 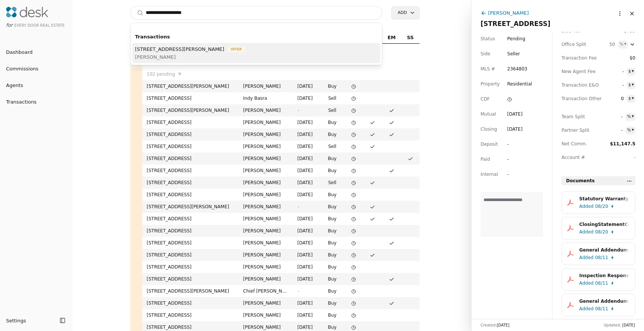 What do you see at coordinates (578, 72) in the screenshot?
I see `span: New Agent Fee` at bounding box center [578, 72].